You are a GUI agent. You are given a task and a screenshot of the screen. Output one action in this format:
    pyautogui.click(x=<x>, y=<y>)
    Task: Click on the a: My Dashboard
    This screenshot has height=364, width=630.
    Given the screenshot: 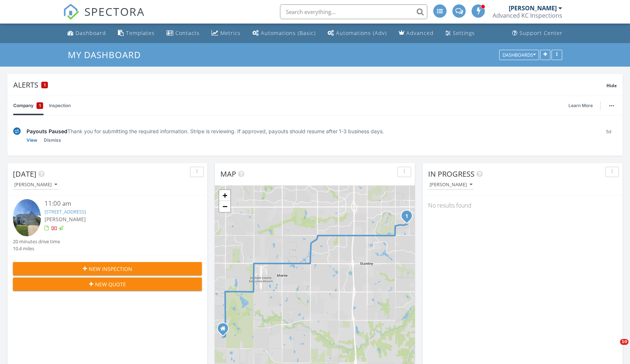 What is the action you would take?
    pyautogui.click(x=107, y=55)
    